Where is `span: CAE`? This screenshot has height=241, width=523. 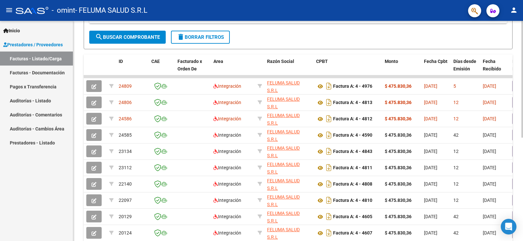 span: CAE is located at coordinates (156, 61).